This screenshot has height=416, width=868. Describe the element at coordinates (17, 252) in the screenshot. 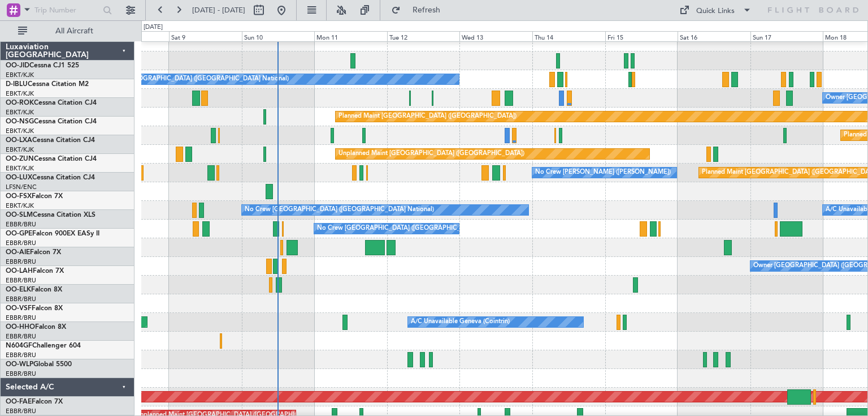

I see `span: OO-AIE` at that location.